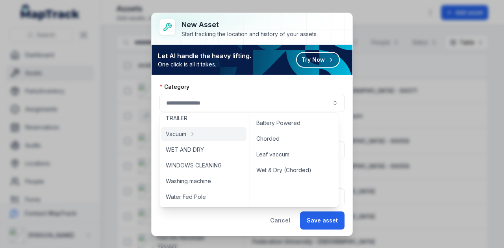 The width and height of the screenshot is (504, 248). I want to click on span: Washing machine, so click(188, 181).